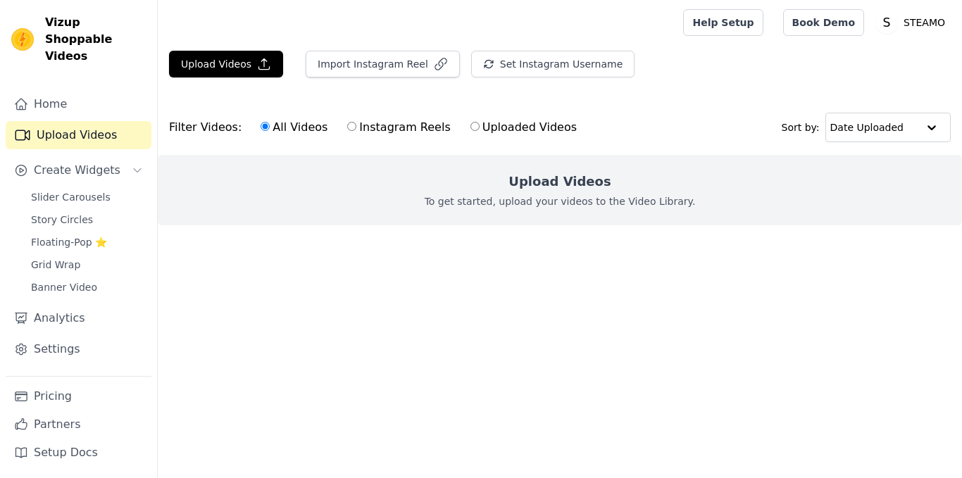  Describe the element at coordinates (56, 265) in the screenshot. I see `span: Grid Wrap` at that location.